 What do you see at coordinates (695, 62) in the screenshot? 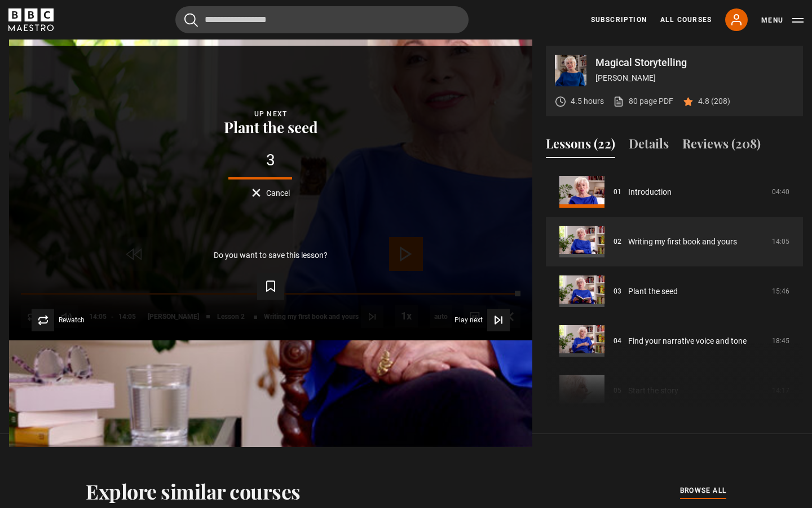
I see `p: Magical Storytelling` at bounding box center [695, 62].